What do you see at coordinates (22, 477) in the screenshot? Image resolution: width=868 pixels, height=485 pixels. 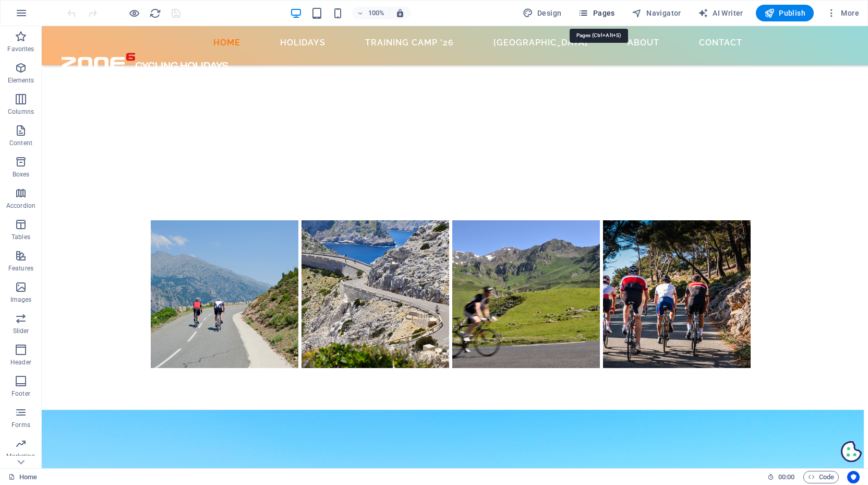 I see `a: Click to cancel selection. Double-click to open Pages` at bounding box center [22, 477].